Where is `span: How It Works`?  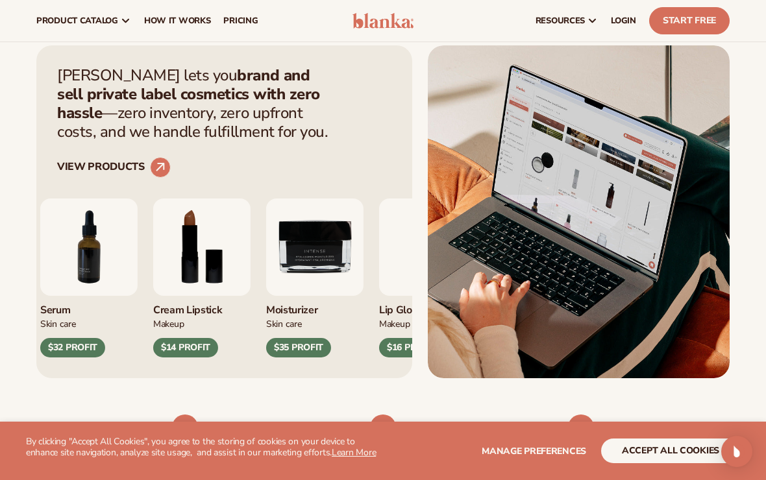
span: How It Works is located at coordinates (177, 21).